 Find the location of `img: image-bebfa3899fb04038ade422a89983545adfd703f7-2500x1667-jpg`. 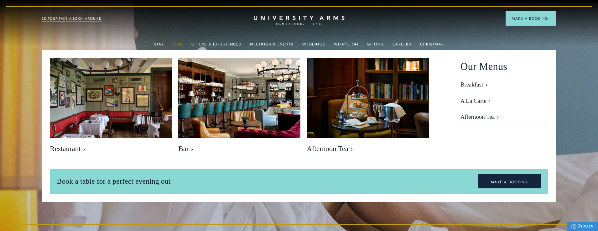

img: image-bebfa3899fb04038ade422a89983545adfd703f7-2500x1667-jpg is located at coordinates (111, 99).